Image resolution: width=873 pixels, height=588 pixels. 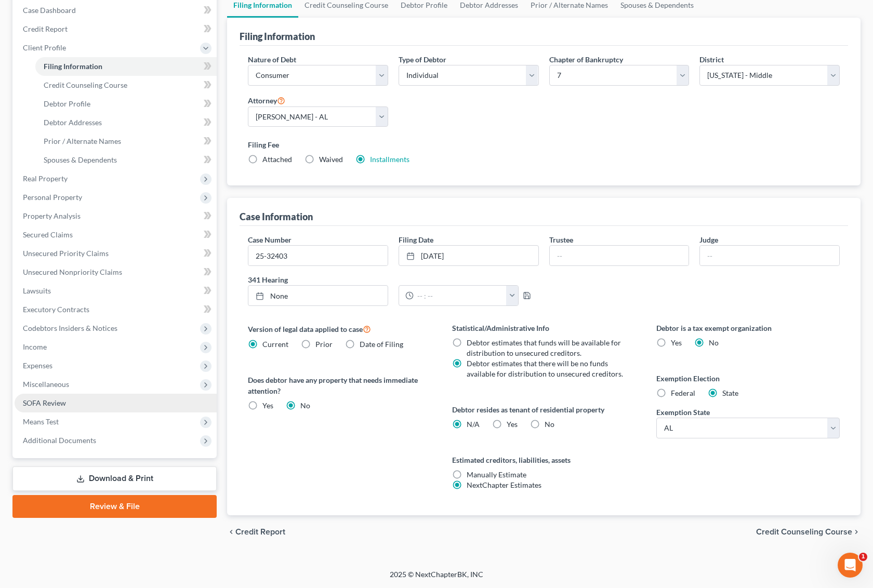 What do you see at coordinates (73, 122) in the screenshot?
I see `span: Debtor Addresses` at bounding box center [73, 122].